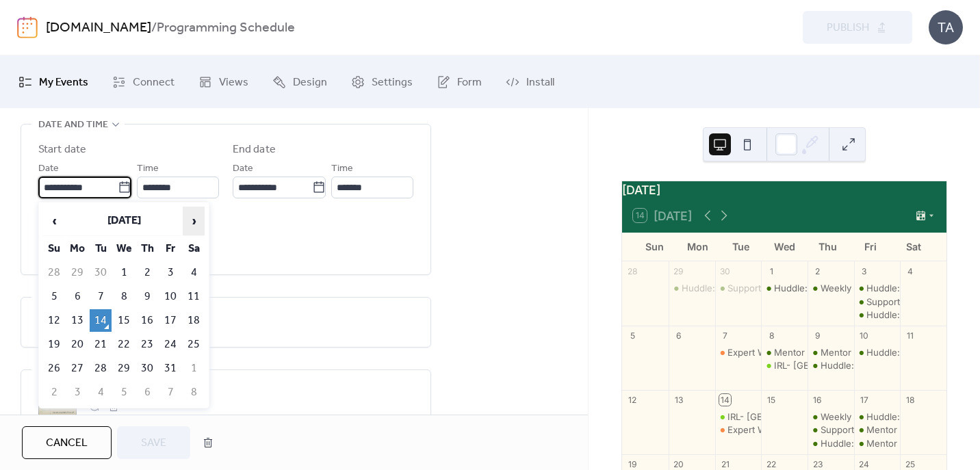 The width and height of the screenshot is (980, 470). Describe the element at coordinates (817, 271) in the screenshot. I see `div: 2` at that location.